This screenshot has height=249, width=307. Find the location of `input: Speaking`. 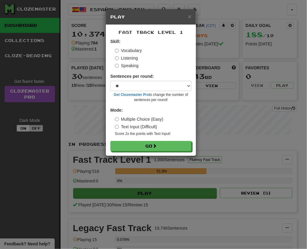

input: Speaking is located at coordinates (117, 66).